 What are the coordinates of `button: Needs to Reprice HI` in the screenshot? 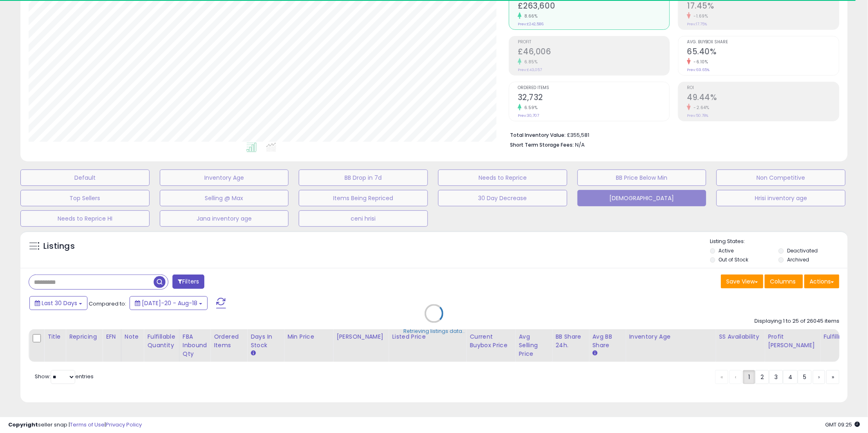 It's located at (85, 218).